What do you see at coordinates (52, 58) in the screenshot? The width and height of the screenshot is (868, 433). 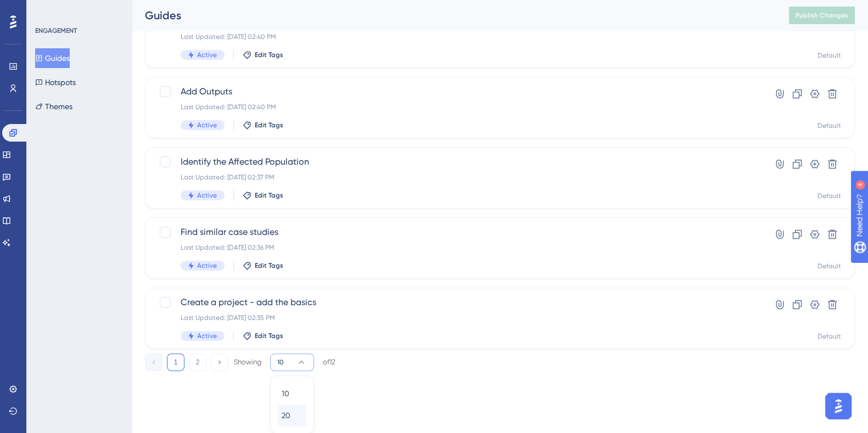 I see `button: Guides` at bounding box center [52, 58].